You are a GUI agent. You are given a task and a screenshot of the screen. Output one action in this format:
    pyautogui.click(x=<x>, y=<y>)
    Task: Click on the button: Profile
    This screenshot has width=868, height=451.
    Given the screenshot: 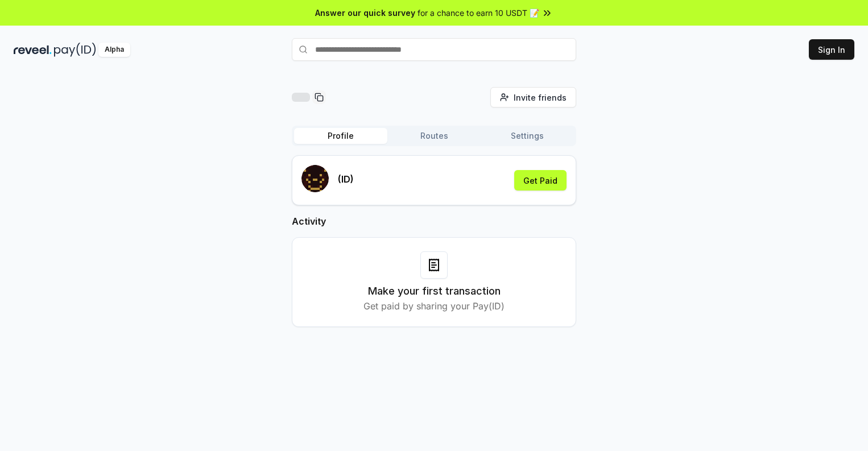 What is the action you would take?
    pyautogui.click(x=341, y=136)
    